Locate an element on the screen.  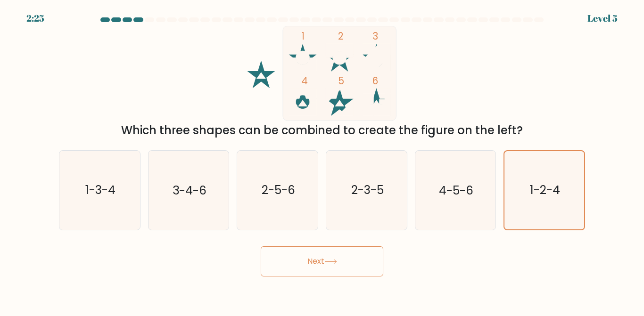
text: 2-5-6 is located at coordinates (278, 190).